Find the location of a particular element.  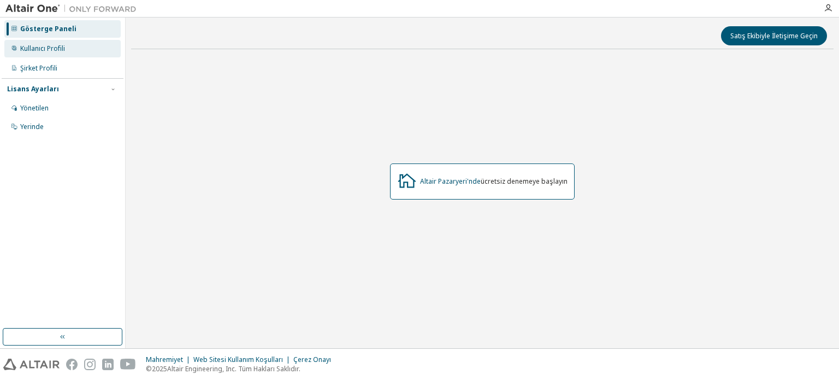

img: instagram.svg is located at coordinates (90, 364).